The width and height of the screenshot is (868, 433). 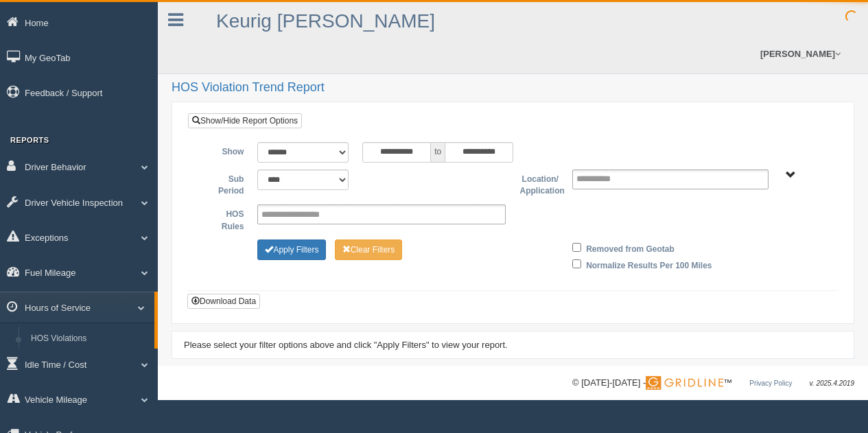 I want to click on label: Show, so click(x=224, y=150).